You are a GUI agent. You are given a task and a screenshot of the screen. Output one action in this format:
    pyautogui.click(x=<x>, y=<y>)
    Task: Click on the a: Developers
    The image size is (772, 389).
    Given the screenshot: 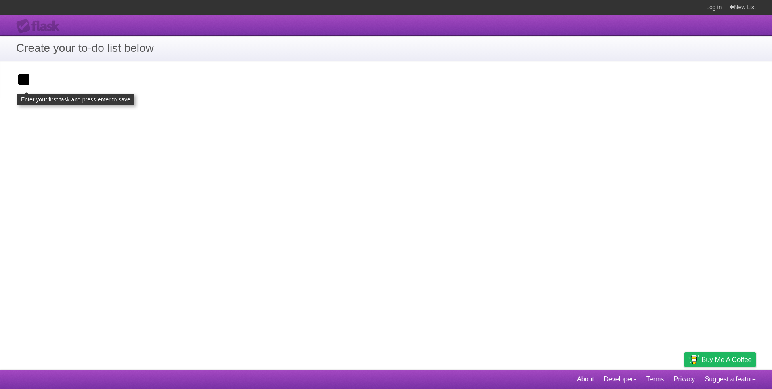 What is the action you would take?
    pyautogui.click(x=620, y=379)
    